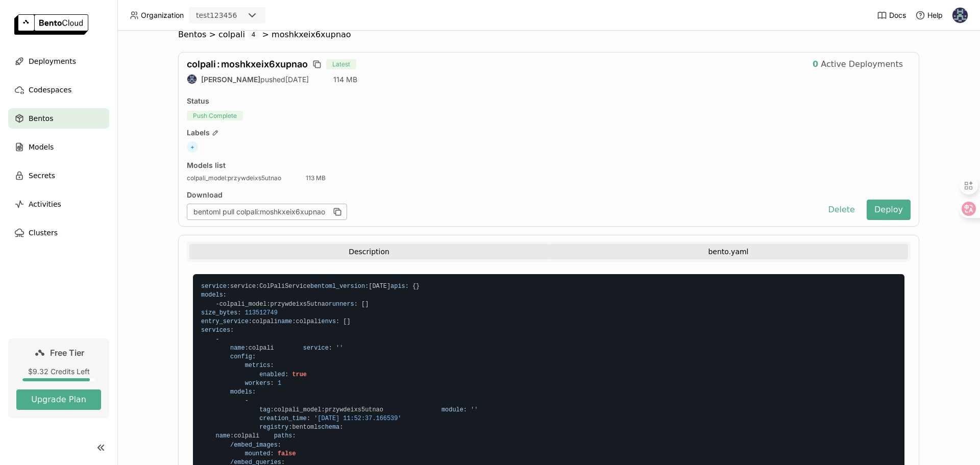 The width and height of the screenshot is (980, 465). What do you see at coordinates (58, 61) in the screenshot?
I see `a: Deployments` at bounding box center [58, 61].